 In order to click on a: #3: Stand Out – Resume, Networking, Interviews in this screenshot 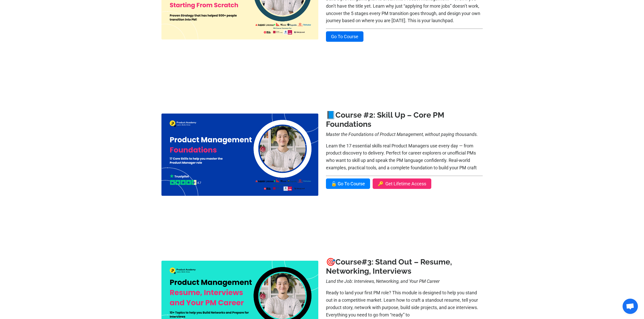, I will do `click(389, 266)`.